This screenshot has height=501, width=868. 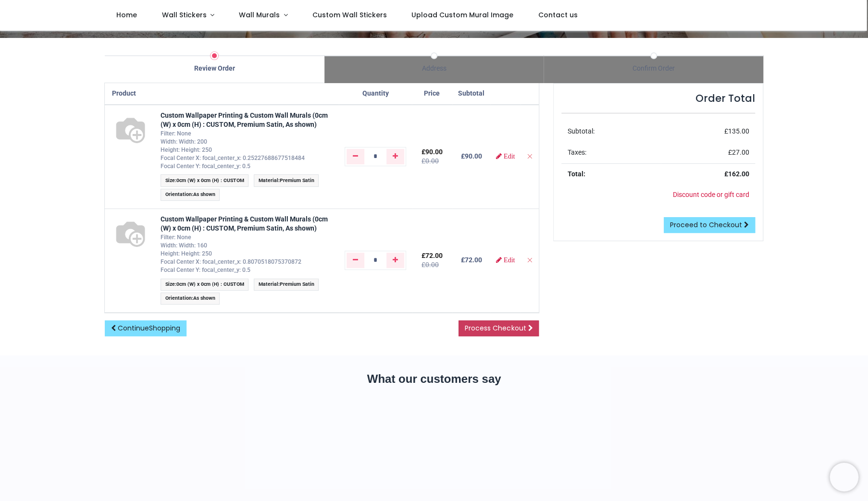 What do you see at coordinates (164, 328) in the screenshot?
I see `span: Shopping` at bounding box center [164, 328].